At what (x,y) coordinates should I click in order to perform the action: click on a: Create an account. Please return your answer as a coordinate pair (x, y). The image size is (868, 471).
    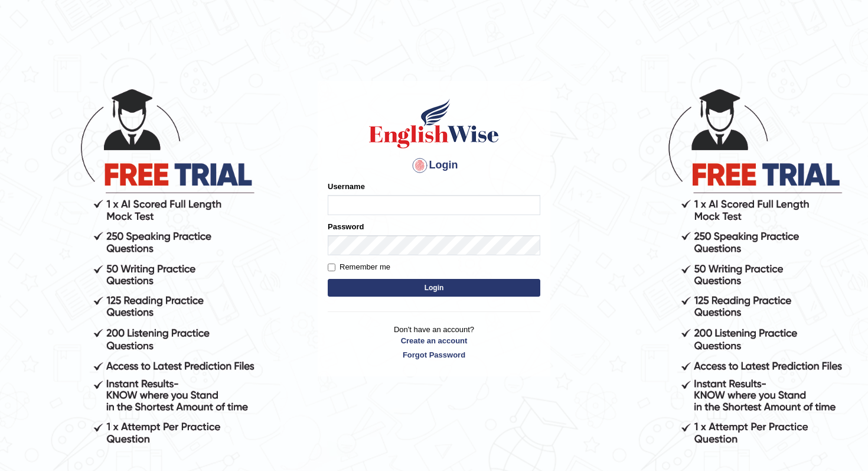
    Looking at the image, I should click on (434, 340).